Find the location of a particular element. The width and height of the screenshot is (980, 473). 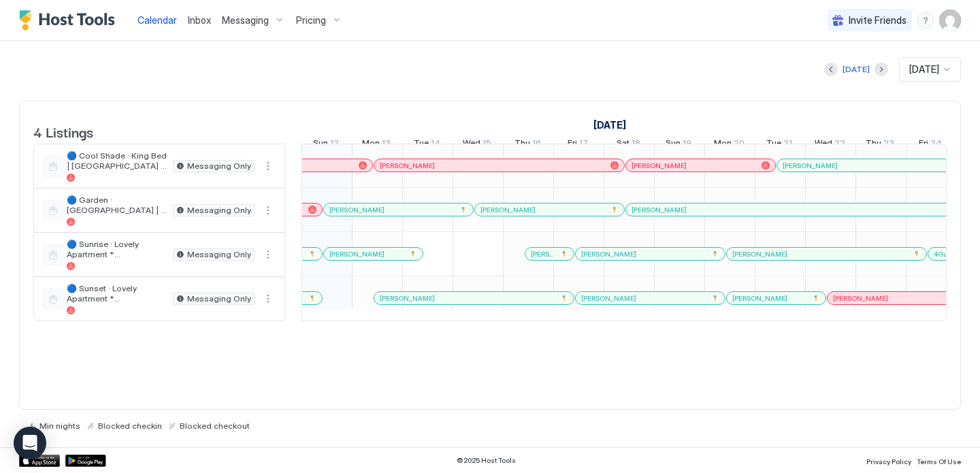

span: 17 is located at coordinates (583, 144).